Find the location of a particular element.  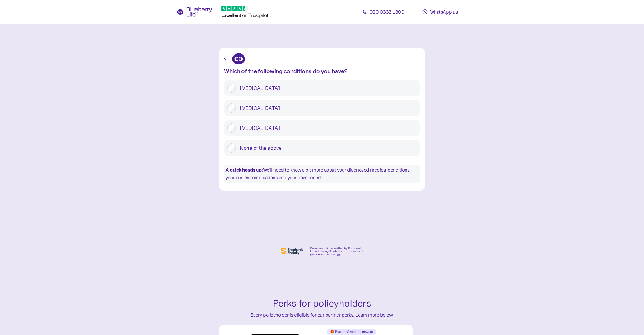

b: A quick heads up: is located at coordinates (244, 169).